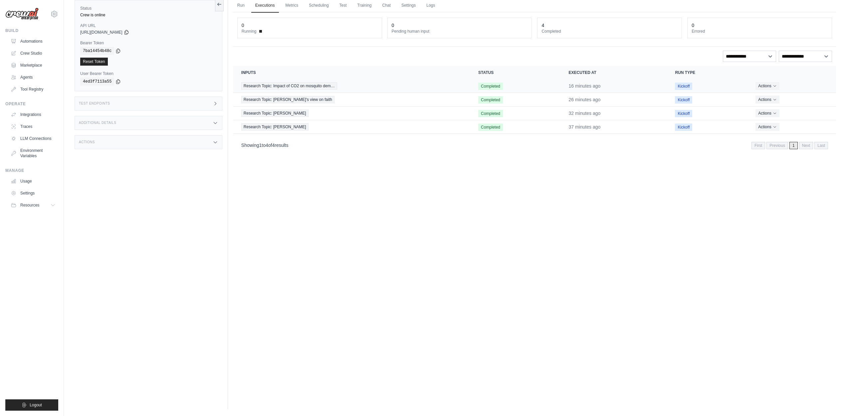 The width and height of the screenshot is (852, 416). What do you see at coordinates (33, 41) in the screenshot?
I see `a: Automations` at bounding box center [33, 41].